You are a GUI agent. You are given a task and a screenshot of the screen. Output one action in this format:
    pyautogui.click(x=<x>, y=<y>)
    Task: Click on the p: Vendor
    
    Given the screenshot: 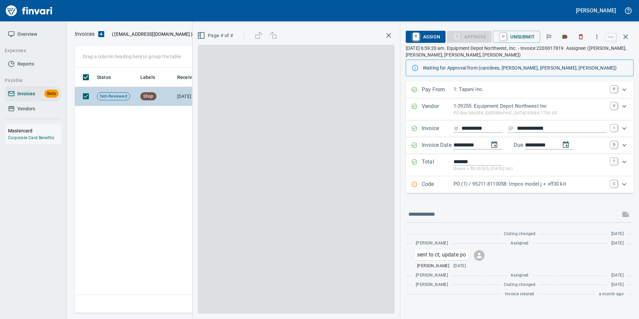 What is the action you would take?
    pyautogui.click(x=437, y=109)
    